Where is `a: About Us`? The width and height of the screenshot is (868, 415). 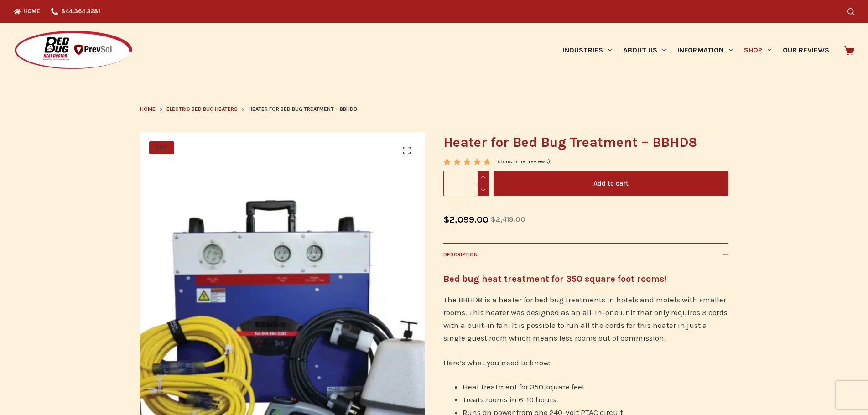 a: About Us is located at coordinates (644, 50).